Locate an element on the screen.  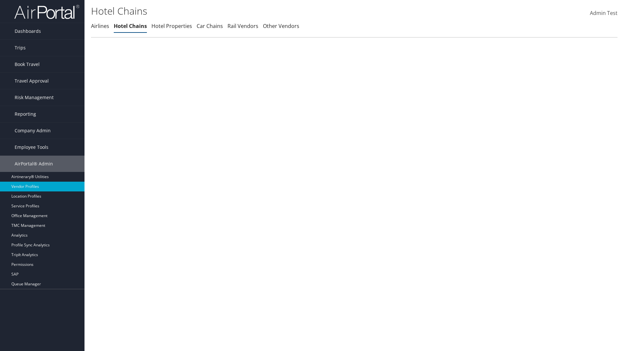
span: Employee Tools is located at coordinates (32, 147).